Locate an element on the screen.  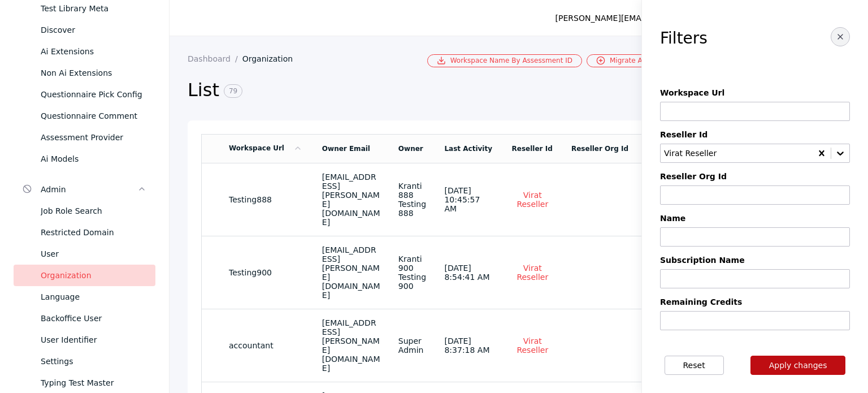
div: User Identifier is located at coordinates (93, 340).